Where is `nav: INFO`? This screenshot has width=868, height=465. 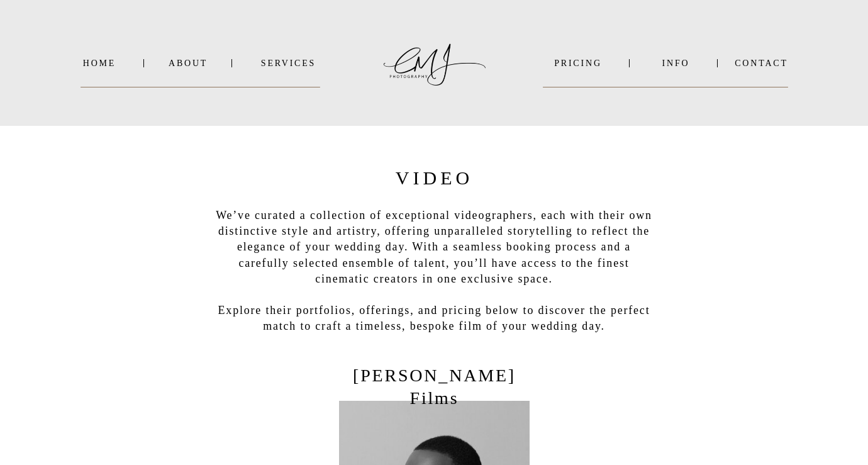 nav: INFO is located at coordinates (676, 63).